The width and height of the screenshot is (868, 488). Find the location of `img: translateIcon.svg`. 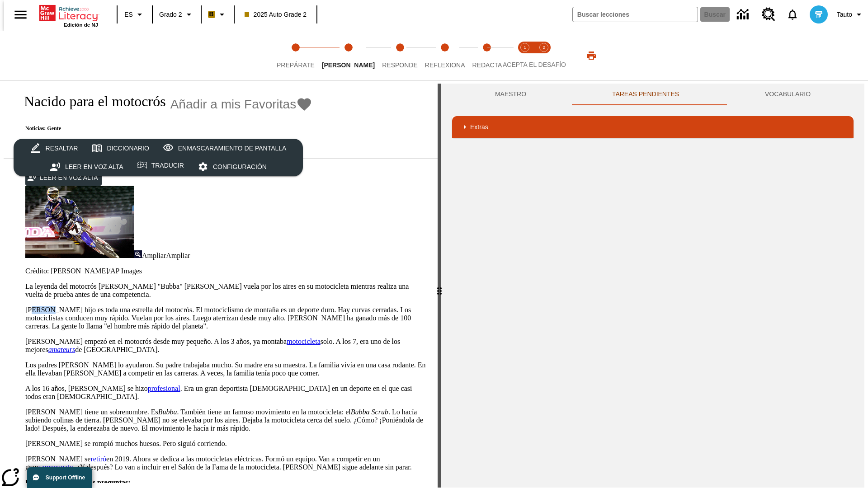

img: translateIcon.svg is located at coordinates (142, 165).